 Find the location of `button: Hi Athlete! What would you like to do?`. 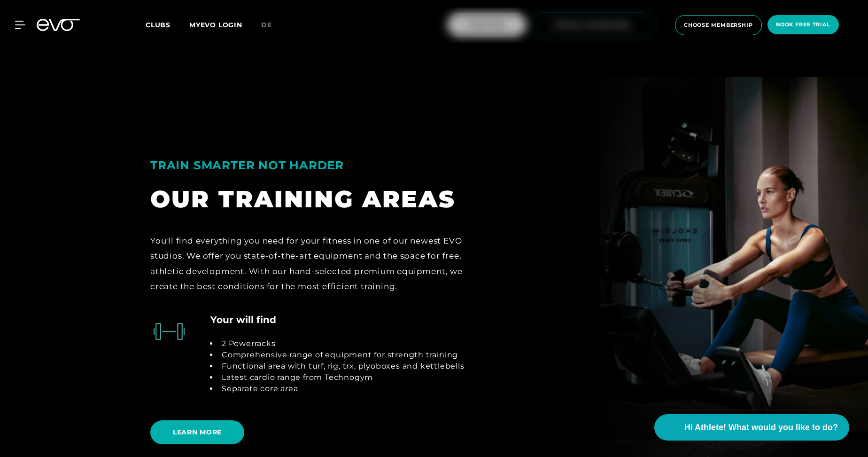

button: Hi Athlete! What would you like to do? is located at coordinates (752, 427).